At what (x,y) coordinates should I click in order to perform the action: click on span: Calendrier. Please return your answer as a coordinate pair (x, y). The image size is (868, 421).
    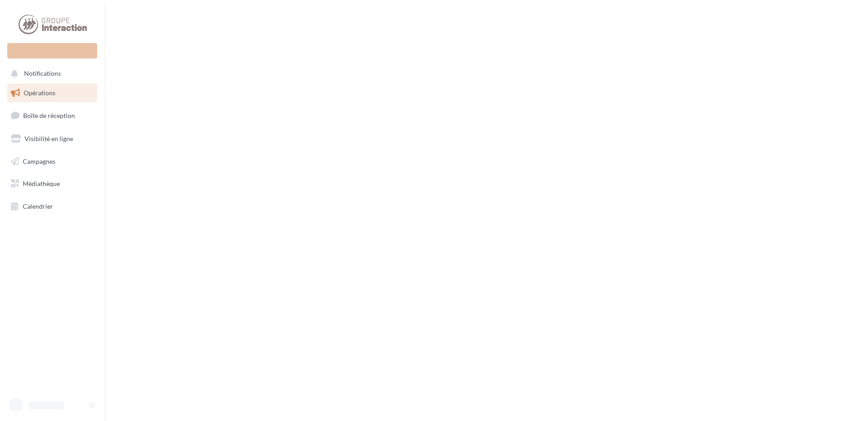
    Looking at the image, I should click on (37, 206).